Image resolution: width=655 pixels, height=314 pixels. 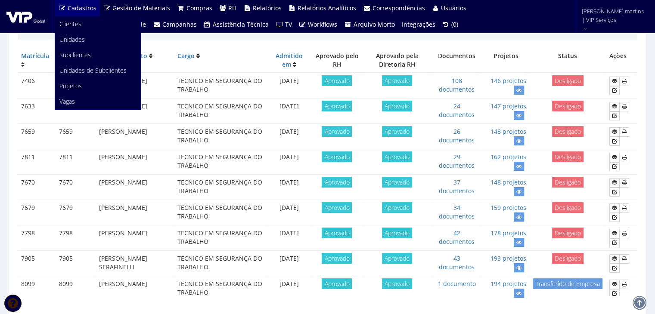 What do you see at coordinates (396, 60) in the screenshot?
I see `th: Aprovado pela Diretoria RH` at bounding box center [396, 60].